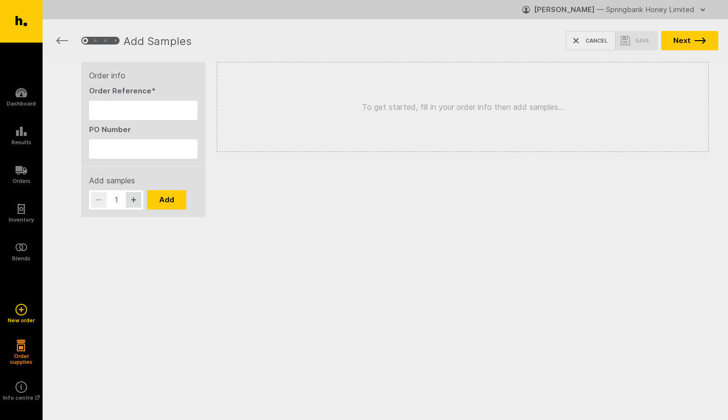 The image size is (728, 420). What do you see at coordinates (21, 104) in the screenshot?
I see `h5: Dashboard` at bounding box center [21, 104].